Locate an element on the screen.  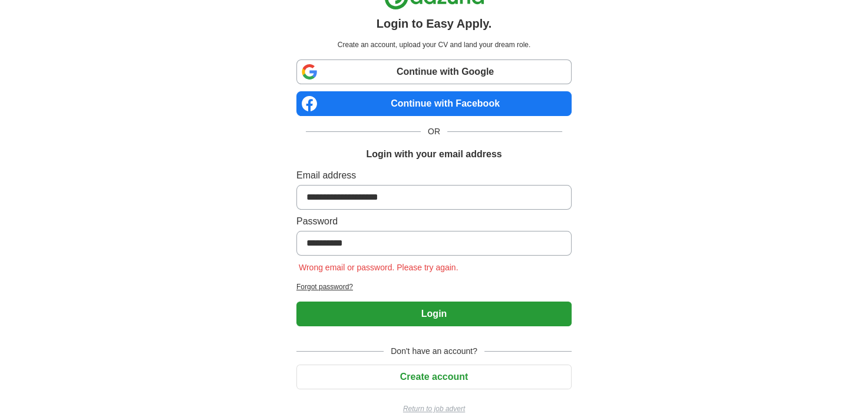
p: Create an account, upload your CV and land your dream role. is located at coordinates (433, 45).